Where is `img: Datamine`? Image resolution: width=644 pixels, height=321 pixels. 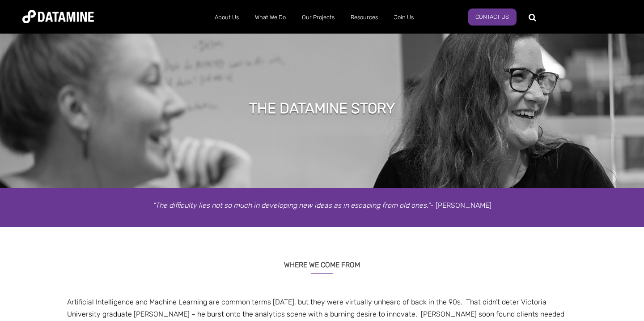
img: Datamine is located at coordinates (58, 16).